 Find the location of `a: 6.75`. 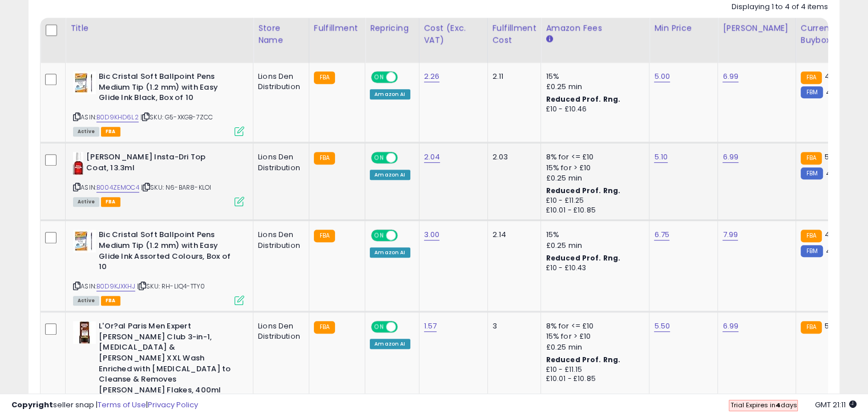

a: 6.75 is located at coordinates (661, 235).